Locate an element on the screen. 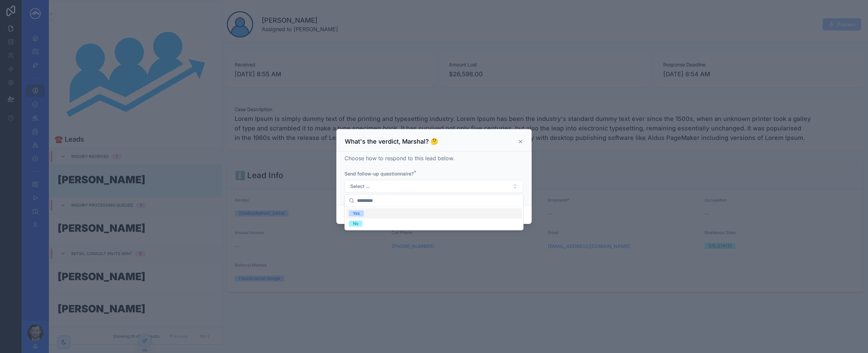 Image resolution: width=868 pixels, height=353 pixels. button: Select Button is located at coordinates (434, 186).